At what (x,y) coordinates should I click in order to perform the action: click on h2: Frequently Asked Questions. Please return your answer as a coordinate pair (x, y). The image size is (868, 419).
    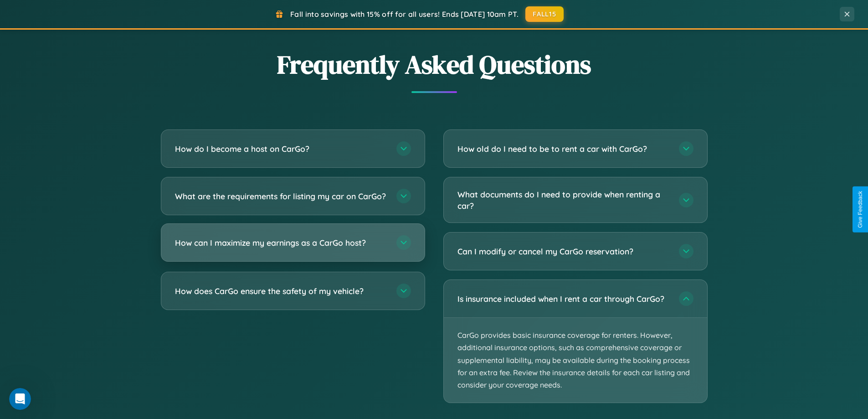
    Looking at the image, I should click on (434, 64).